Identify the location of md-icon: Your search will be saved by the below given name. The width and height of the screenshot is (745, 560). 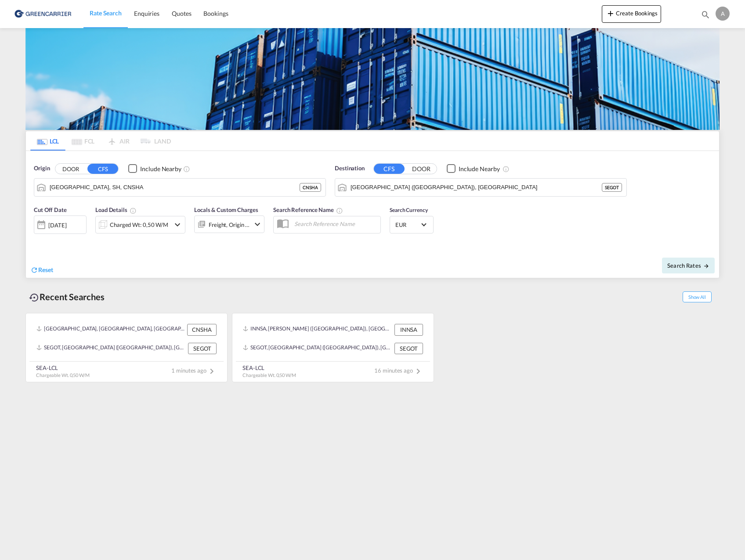
(340, 211).